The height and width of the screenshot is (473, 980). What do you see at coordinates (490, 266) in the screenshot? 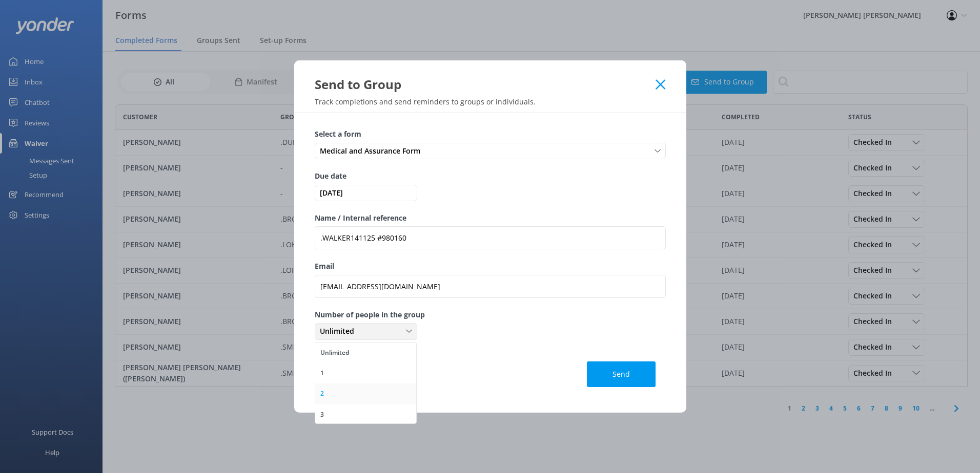
I see `label: Email` at bounding box center [490, 266].